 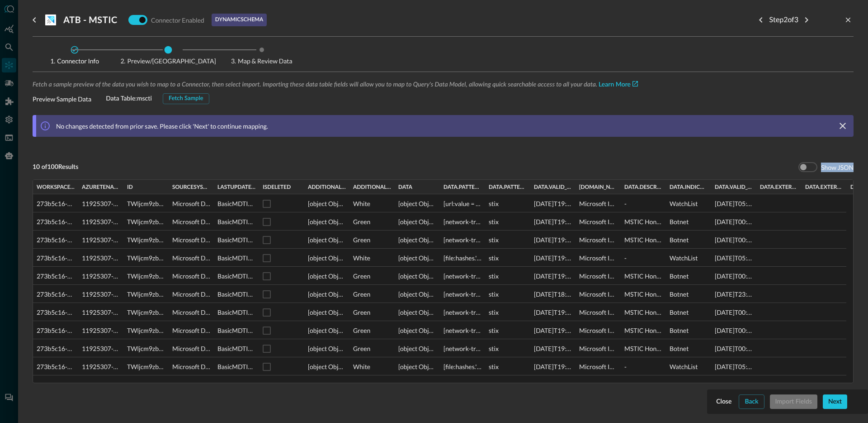 What do you see at coordinates (146, 294) in the screenshot?
I see `div: TWljcm9zb2Z0IERlZmVuZGVyIFRocmVhdCBJbnRlbGxpZ2VuY2U=---indicator--3dac8228-9963-6c61-391e-7964b68...` at bounding box center [146, 294].